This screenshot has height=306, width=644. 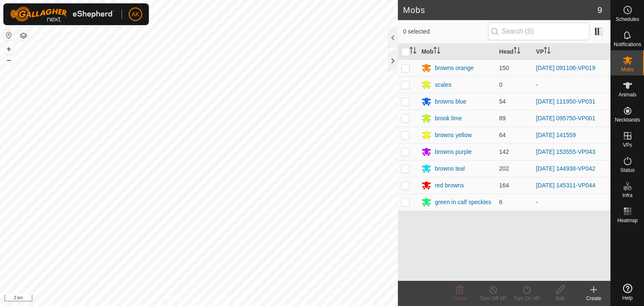 What do you see at coordinates (453, 152) in the screenshot?
I see `div: browns purple` at bounding box center [453, 152].